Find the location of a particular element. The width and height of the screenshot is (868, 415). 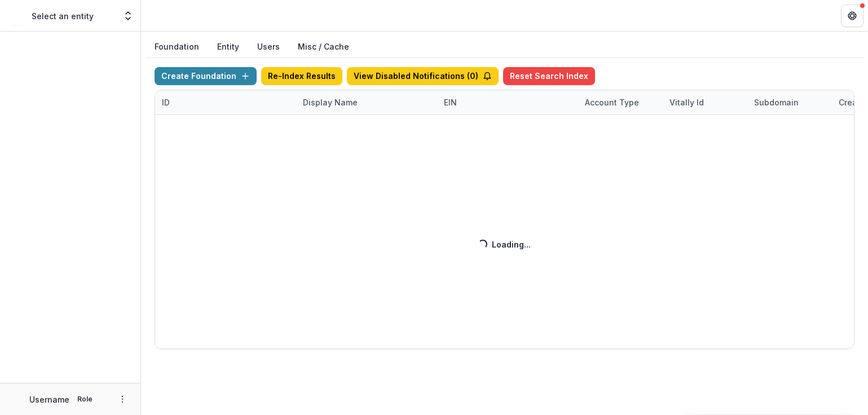

p: Select an entity is located at coordinates (63, 16).